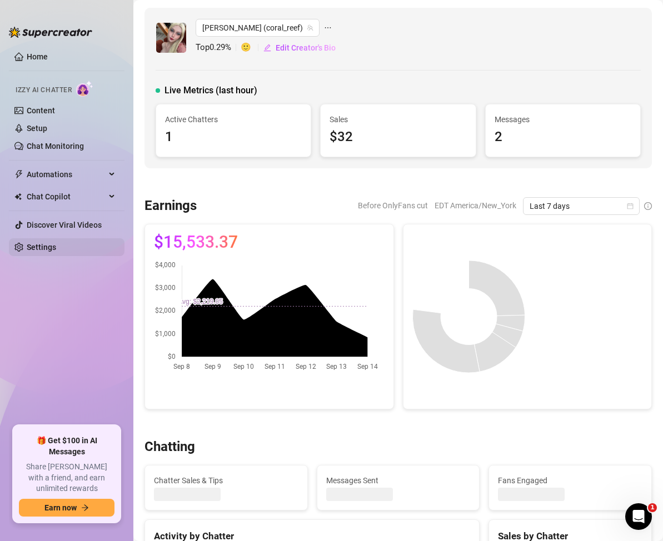 Image resolution: width=663 pixels, height=541 pixels. Describe the element at coordinates (37, 128) in the screenshot. I see `a: Setup` at that location.